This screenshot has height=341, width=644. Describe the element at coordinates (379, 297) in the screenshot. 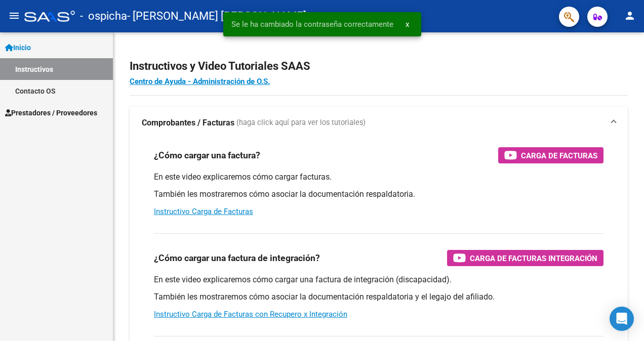

I see `p: También les mostraremos cómo asociar la documentación respaldatoria y el legajo del afiliado.` at that location.